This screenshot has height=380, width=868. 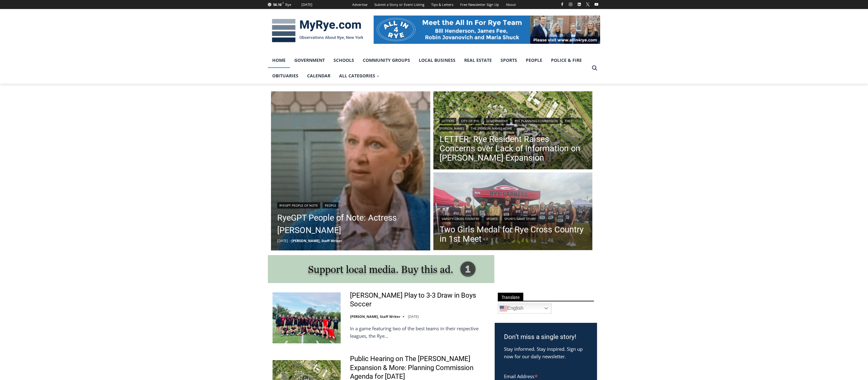 I want to click on a: English, so click(x=524, y=308).